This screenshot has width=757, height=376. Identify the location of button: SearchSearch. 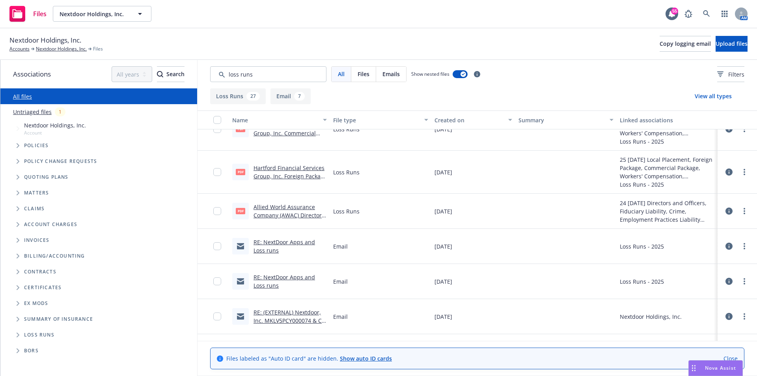
(171, 74).